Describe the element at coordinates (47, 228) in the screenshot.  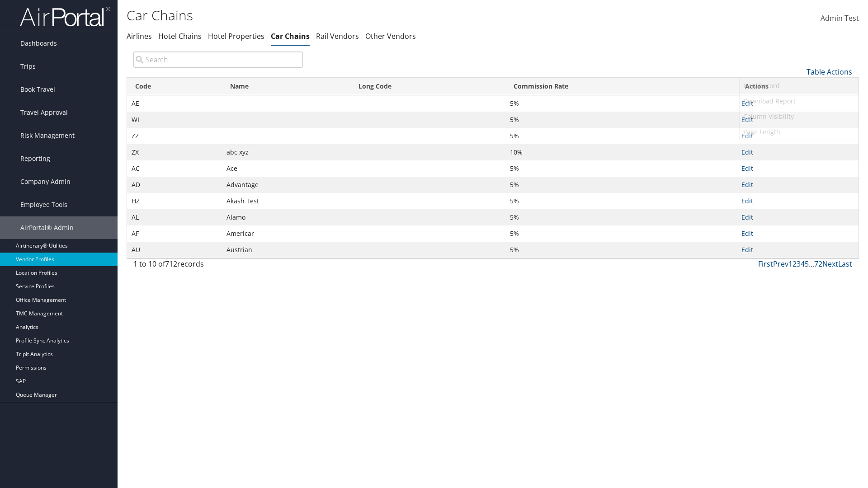
I see `span: AirPortal® Admin` at that location.